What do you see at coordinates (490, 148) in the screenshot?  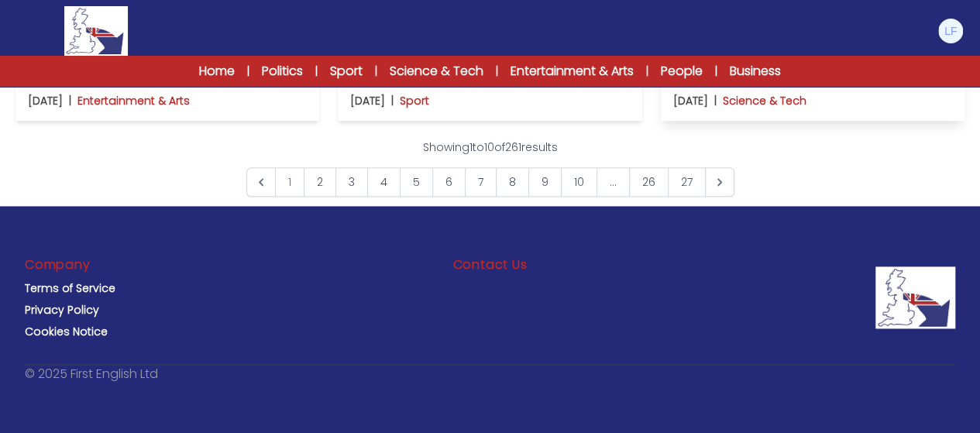 I see `p: Showing to of results` at bounding box center [490, 148].